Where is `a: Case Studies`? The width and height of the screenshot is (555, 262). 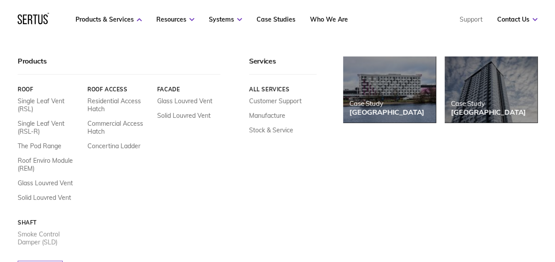
a: Case Studies is located at coordinates (276, 19).